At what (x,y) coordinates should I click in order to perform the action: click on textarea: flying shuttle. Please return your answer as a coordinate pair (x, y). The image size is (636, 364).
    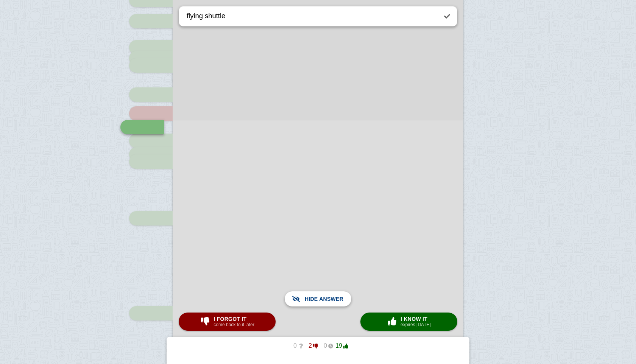
    Looking at the image, I should click on (311, 16).